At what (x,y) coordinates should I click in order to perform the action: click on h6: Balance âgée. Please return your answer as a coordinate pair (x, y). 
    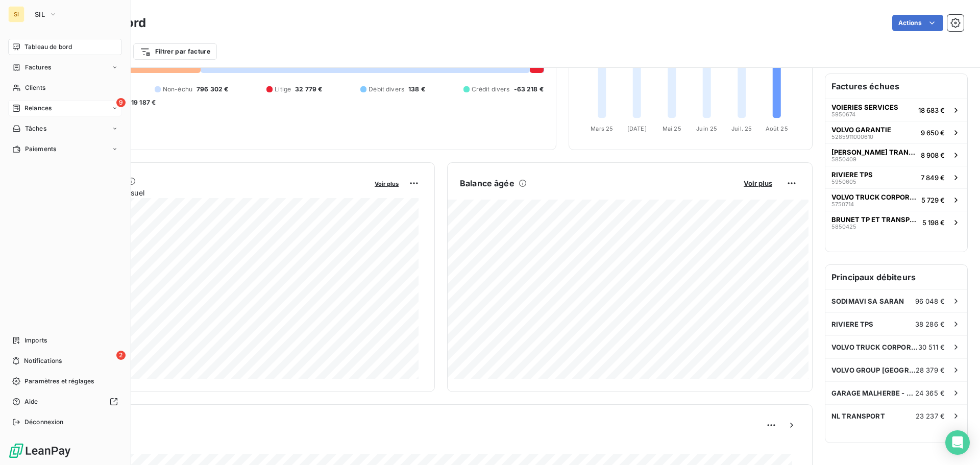
    Looking at the image, I should click on (487, 183).